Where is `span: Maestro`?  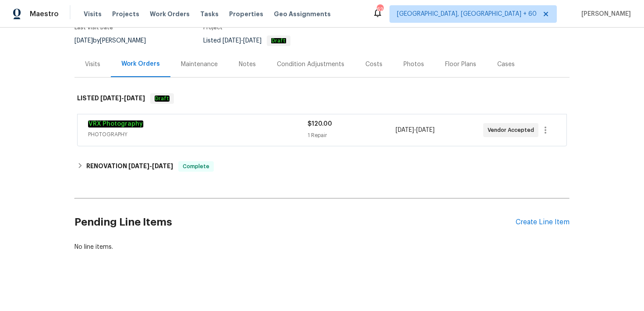 span: Maestro is located at coordinates (44, 14).